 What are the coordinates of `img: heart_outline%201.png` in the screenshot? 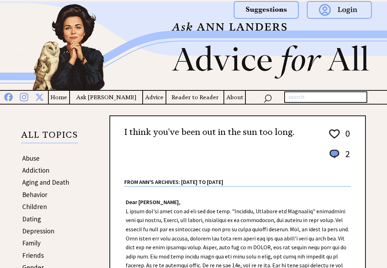 It's located at (334, 134).